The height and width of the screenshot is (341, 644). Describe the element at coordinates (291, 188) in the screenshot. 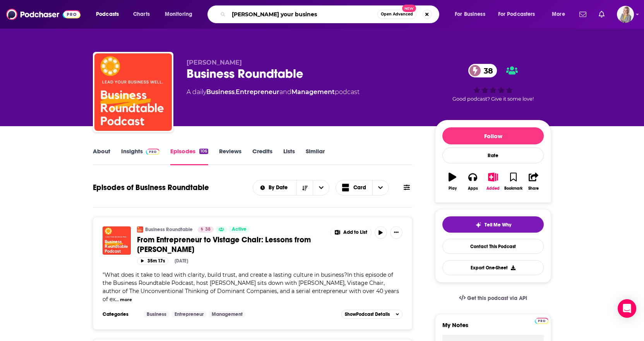

I see `h2: Choose List sort` at that location.